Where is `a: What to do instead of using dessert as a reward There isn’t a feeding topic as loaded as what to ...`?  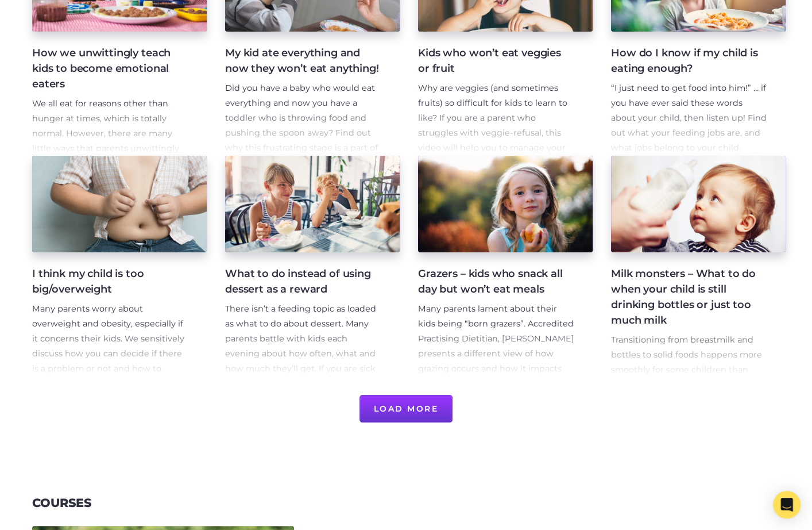
a: What to do instead of using dessert as a reward There isn’t a feeding topic as loaded as what to ... is located at coordinates (313, 266).